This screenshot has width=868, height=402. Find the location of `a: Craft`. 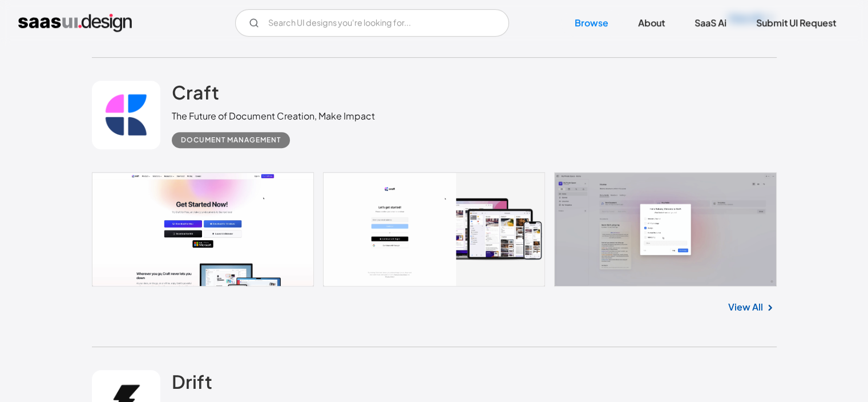

a: Craft is located at coordinates (196, 94).